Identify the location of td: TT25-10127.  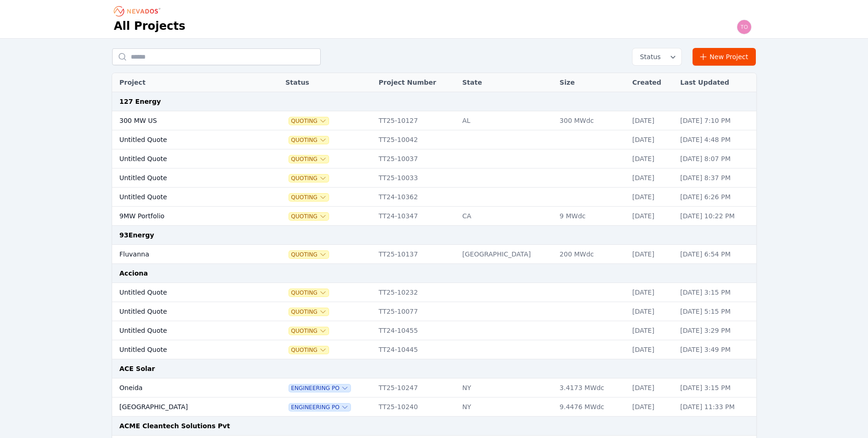
(416, 120).